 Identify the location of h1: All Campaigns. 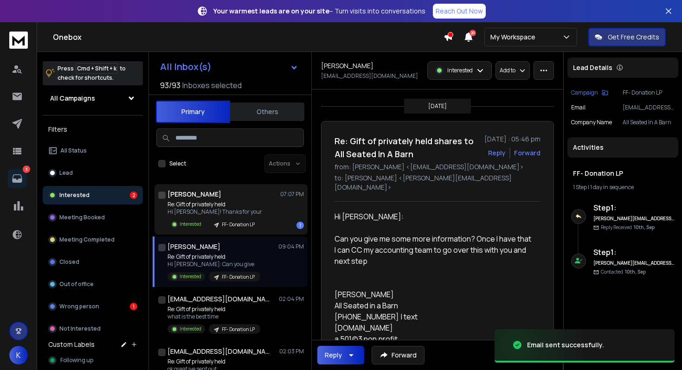
(72, 98).